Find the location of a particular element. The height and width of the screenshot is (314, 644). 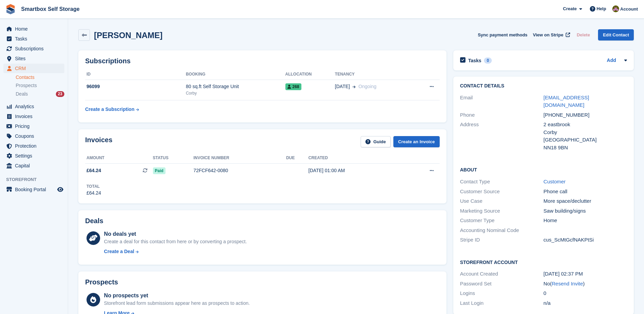

span: View on Stripe is located at coordinates (548, 35).